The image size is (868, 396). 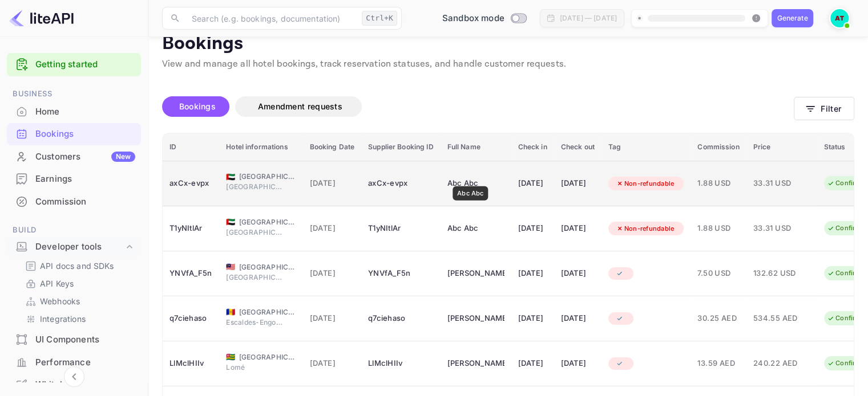 I want to click on span: Lomé, so click(x=255, y=368).